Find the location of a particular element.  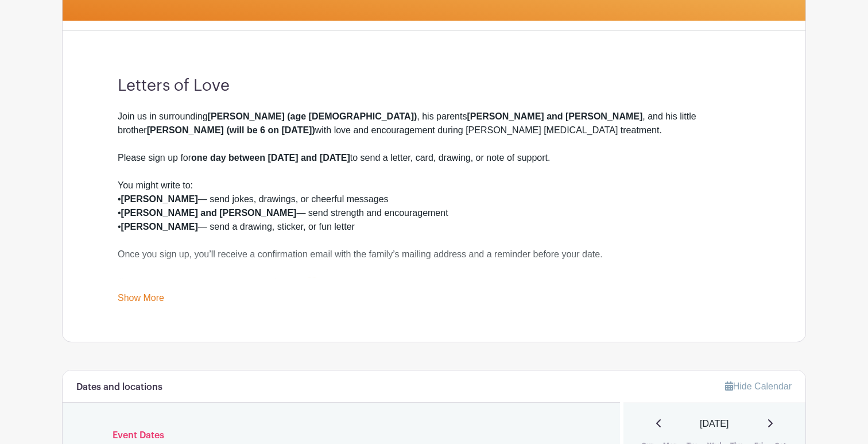

div: Join us in surrounding , his parents , and his little brother with love and encouragement during ... is located at coordinates (434, 131).